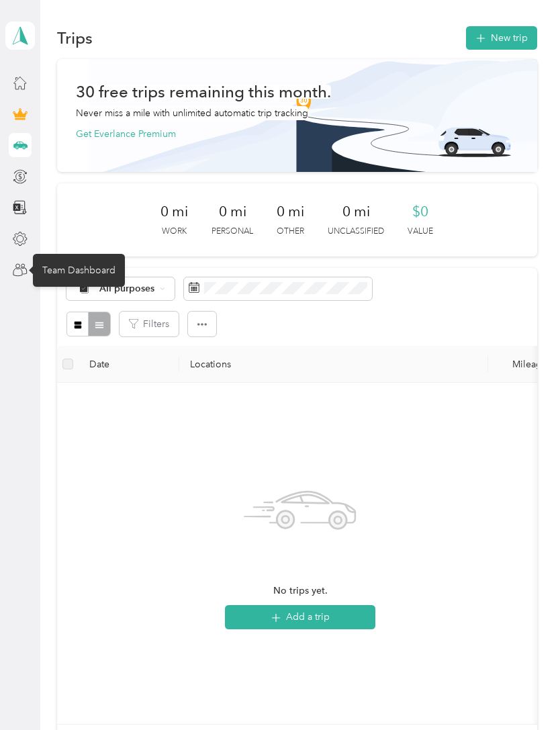  Describe the element at coordinates (232, 231) in the screenshot. I see `p: Personal` at that location.